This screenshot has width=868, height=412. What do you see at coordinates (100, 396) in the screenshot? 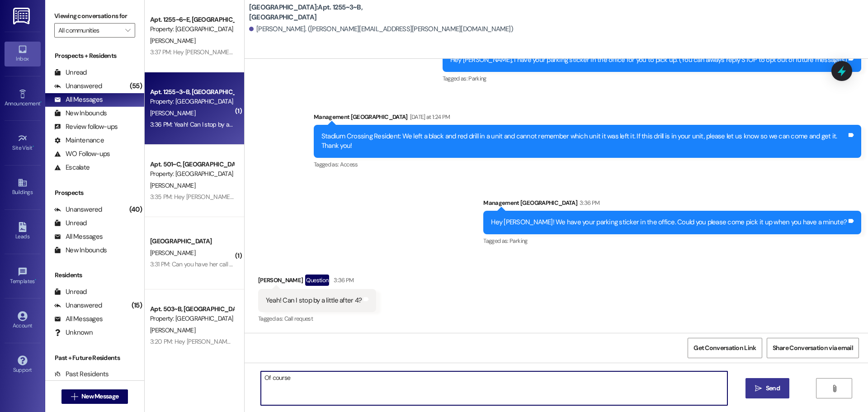
I see `span: New Message` at bounding box center [100, 396].